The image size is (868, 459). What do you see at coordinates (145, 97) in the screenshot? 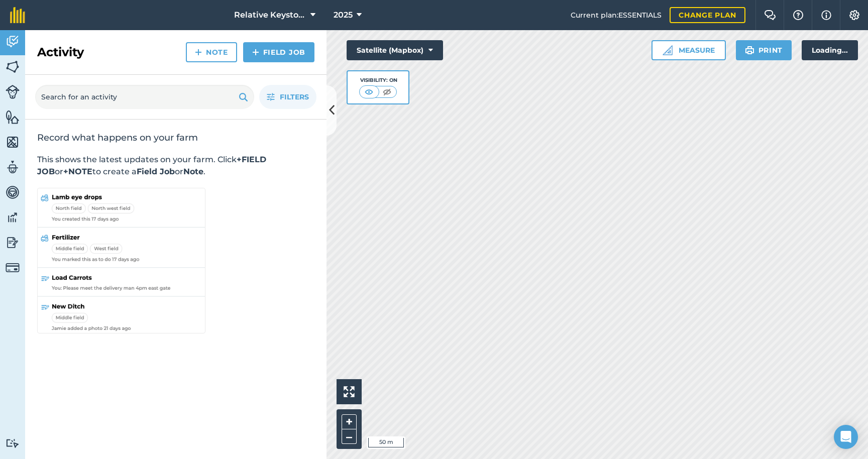
I see `input: Search for an activity` at bounding box center [145, 97].